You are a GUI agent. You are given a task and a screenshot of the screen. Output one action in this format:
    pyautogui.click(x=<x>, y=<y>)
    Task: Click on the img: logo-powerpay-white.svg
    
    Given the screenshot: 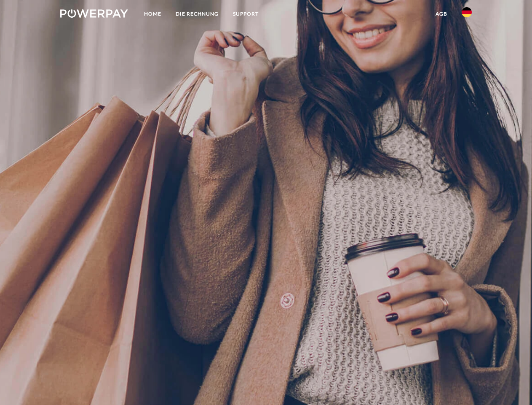 What is the action you would take?
    pyautogui.click(x=94, y=13)
    